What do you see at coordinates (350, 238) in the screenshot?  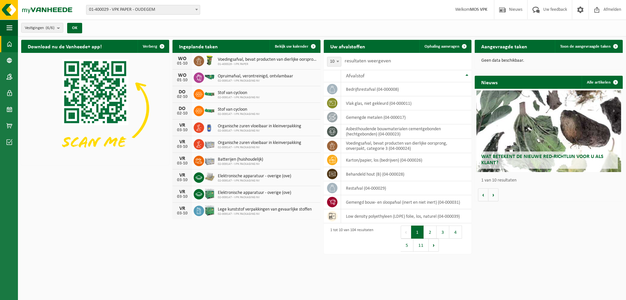 I see `div: 1 tot 10 van 104 resultaten` at bounding box center [350, 238].